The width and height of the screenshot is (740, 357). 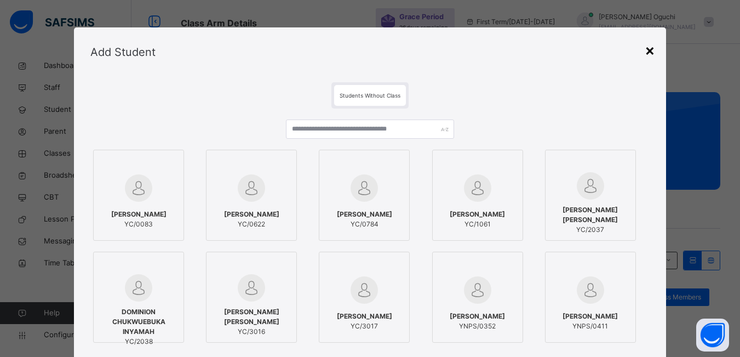 What do you see at coordinates (477, 326) in the screenshot?
I see `span: YNPS/0352` at bounding box center [477, 326].